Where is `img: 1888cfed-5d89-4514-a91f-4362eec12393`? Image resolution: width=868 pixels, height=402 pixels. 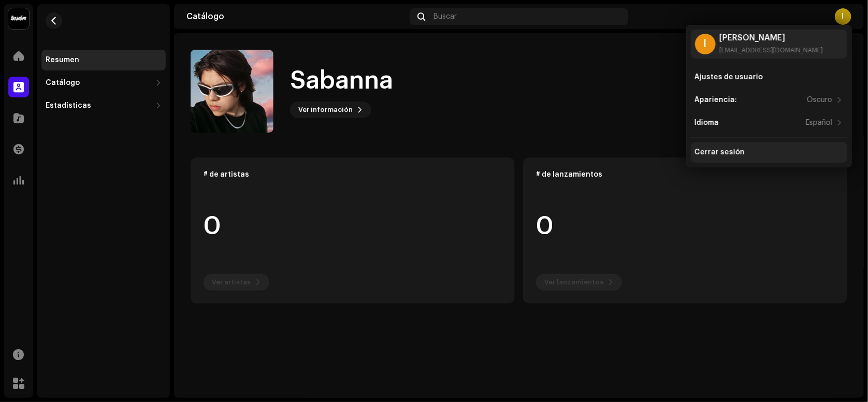
img: 1888cfed-5d89-4514-a91f-4362eec12393 is located at coordinates (232, 92).